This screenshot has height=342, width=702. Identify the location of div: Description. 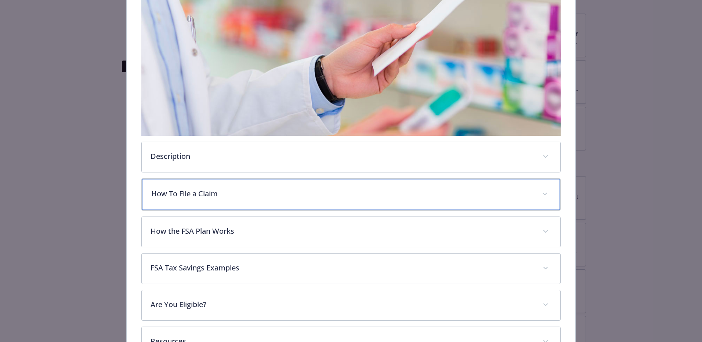
(351, 157).